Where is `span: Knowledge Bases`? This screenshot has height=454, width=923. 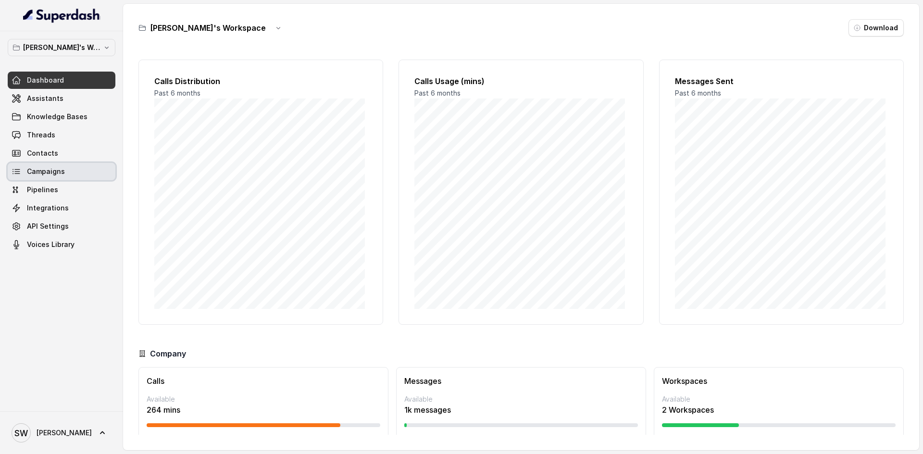
span: Knowledge Bases is located at coordinates (57, 117).